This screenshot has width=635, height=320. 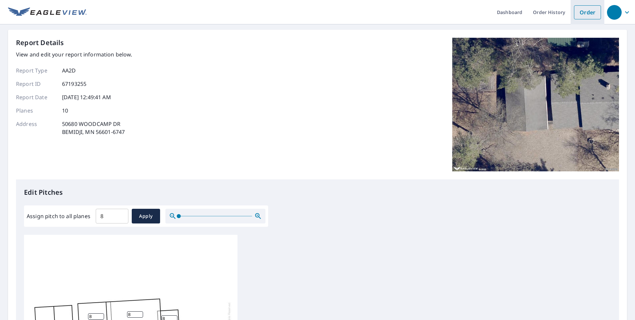 I want to click on p: Report ID, so click(x=36, y=84).